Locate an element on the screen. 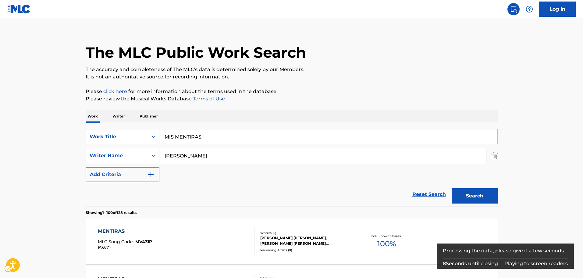 Image resolution: width=583 pixels, height=278 pixels. p: Please review the Musical Works Database is located at coordinates (292, 99).